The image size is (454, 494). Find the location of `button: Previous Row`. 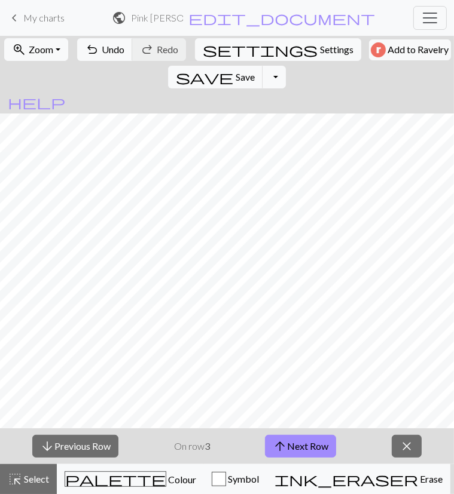

button: Previous Row is located at coordinates (75, 446).